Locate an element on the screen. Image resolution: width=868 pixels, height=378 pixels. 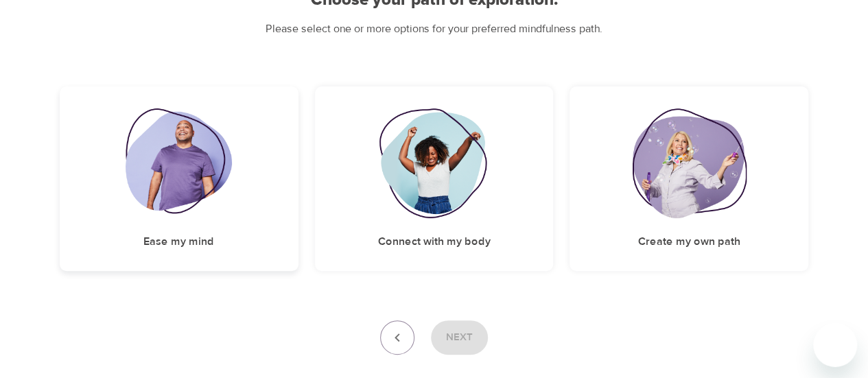
img: Create my own path is located at coordinates (689, 163).